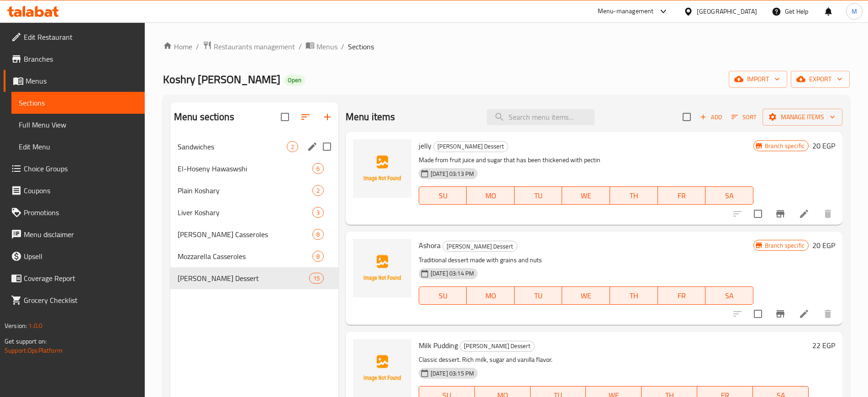 Image resolution: width=868 pixels, height=397 pixels. What do you see at coordinates (744, 117) in the screenshot?
I see `span: Sort` at bounding box center [744, 117].